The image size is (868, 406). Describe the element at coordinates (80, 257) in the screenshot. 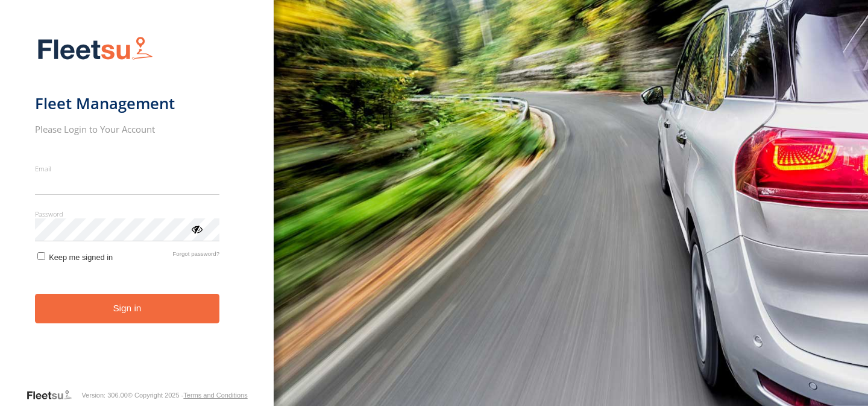

I see `span: Keep me signed in` at that location.